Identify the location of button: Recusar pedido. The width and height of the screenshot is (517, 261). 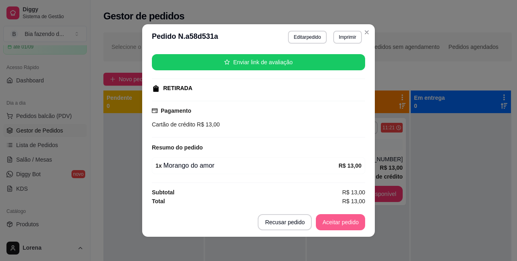
(285, 222).